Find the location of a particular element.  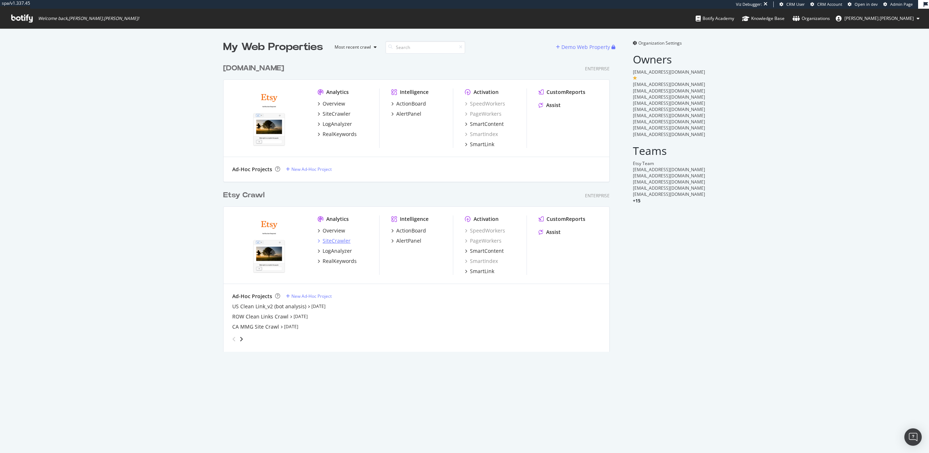

a: SmartIndex is located at coordinates (481, 261).